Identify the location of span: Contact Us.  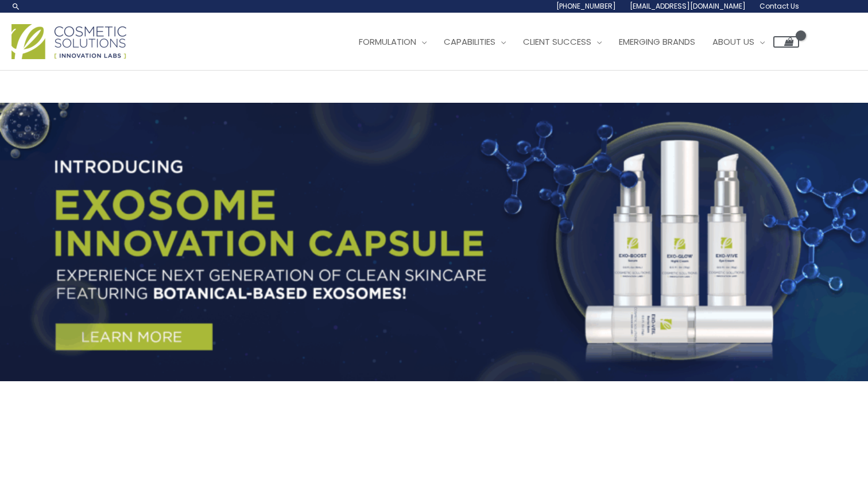
(779, 6).